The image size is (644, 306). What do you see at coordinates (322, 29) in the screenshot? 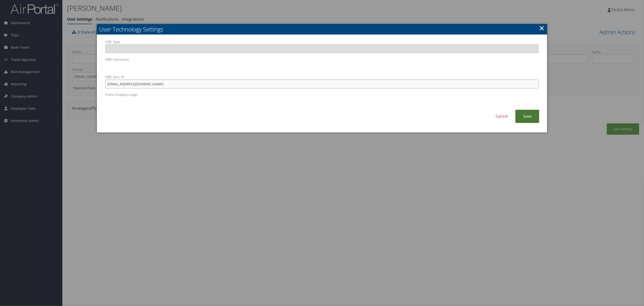
I see `h2: User Technology Settings` at bounding box center [322, 29].